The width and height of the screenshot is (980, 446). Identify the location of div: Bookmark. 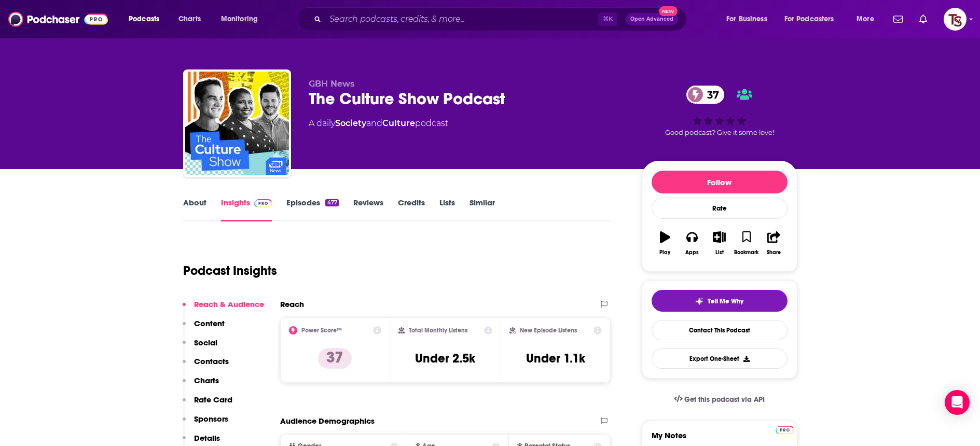
(746, 253).